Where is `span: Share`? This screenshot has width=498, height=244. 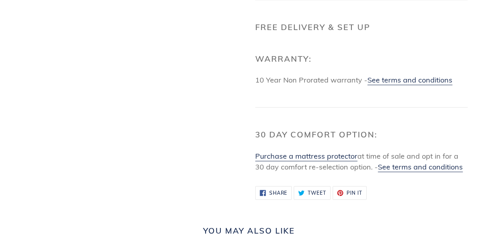
span: Share is located at coordinates (278, 193).